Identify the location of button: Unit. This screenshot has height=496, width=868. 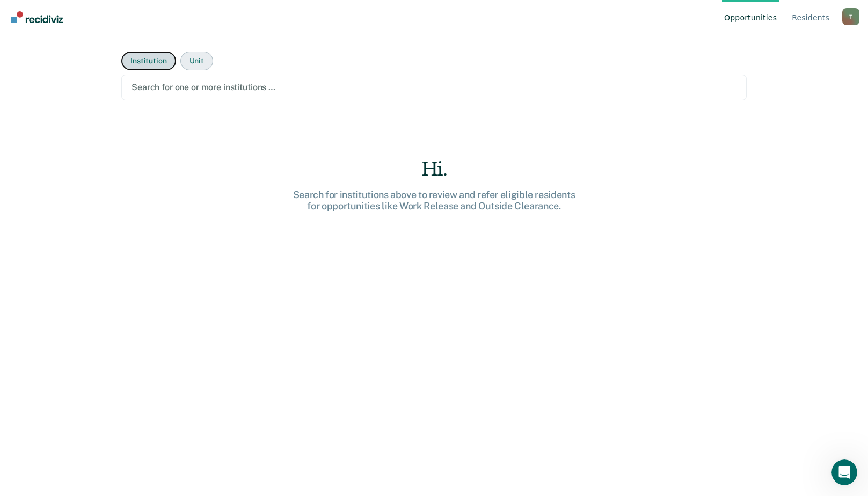
(196, 61).